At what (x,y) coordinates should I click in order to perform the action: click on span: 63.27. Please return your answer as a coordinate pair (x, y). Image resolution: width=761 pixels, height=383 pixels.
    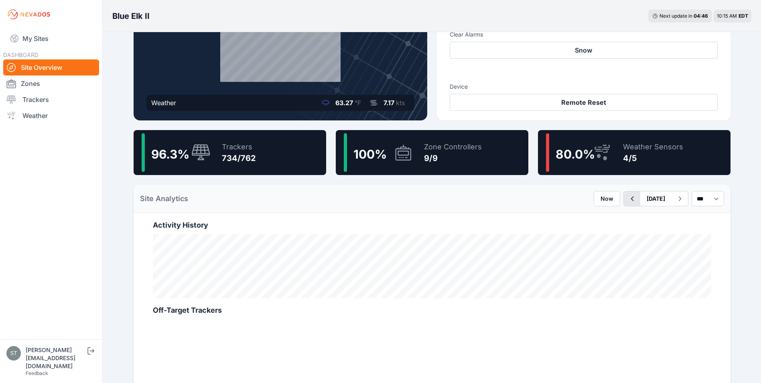
    Looking at the image, I should click on (344, 103).